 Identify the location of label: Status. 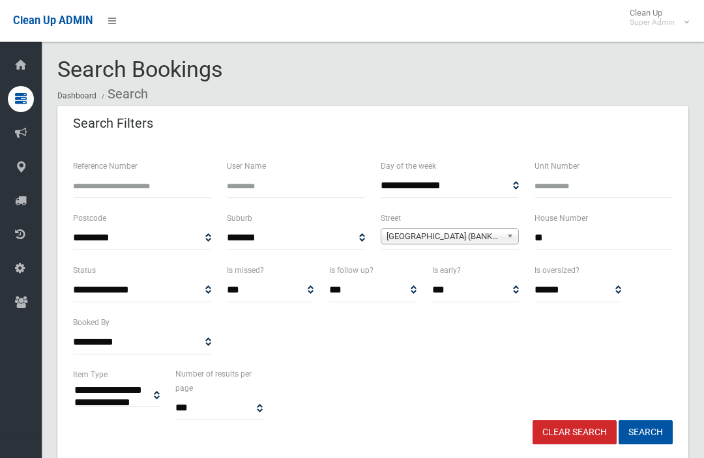
(84, 270).